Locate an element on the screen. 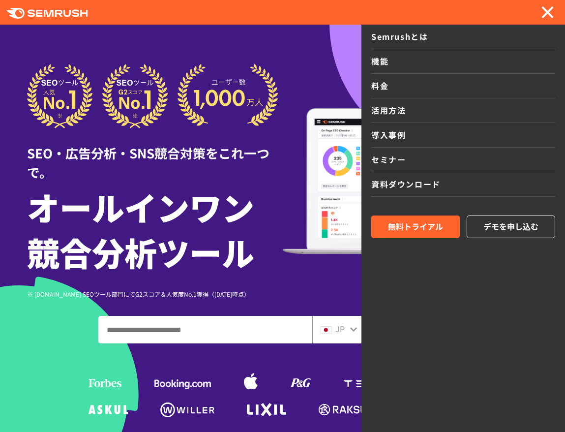  a: Semrushとは is located at coordinates (464, 37).